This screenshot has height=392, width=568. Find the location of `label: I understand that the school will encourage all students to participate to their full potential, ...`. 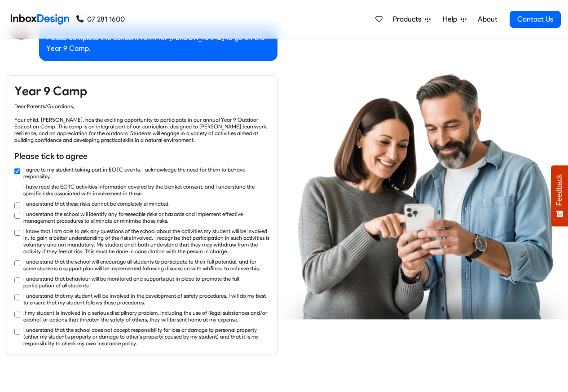

label: I understand that the school will encourage all students to participate to their full potential, ... is located at coordinates (146, 265).